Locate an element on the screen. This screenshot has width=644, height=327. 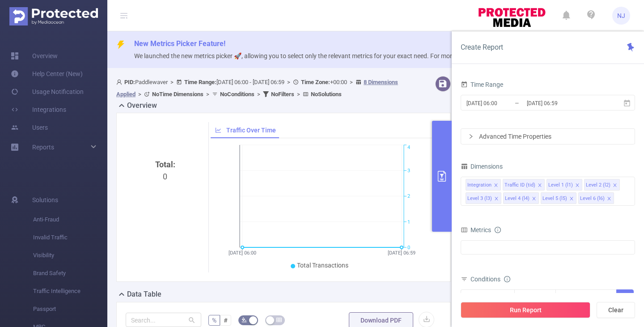
span: Total Transactions is located at coordinates (323, 265).